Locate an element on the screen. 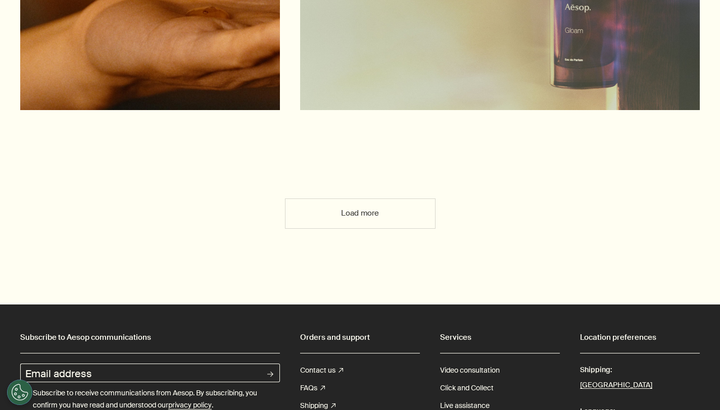  button: Load more is located at coordinates (360, 214).